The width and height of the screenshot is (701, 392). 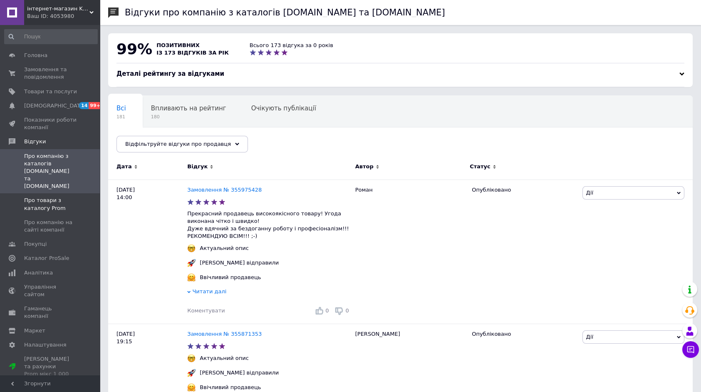 What do you see at coordinates (84, 105) in the screenshot?
I see `span: 14` at bounding box center [84, 105].